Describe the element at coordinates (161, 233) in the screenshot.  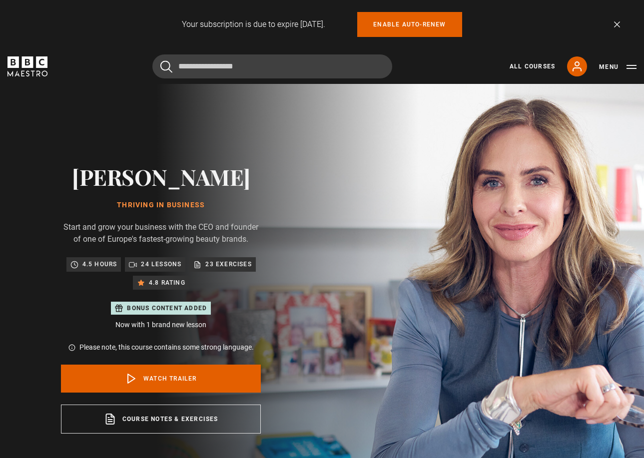
I see `p: Start and grow your business with the CEO and founder of one of Europe's fastest-growing beauty b...` at that location.